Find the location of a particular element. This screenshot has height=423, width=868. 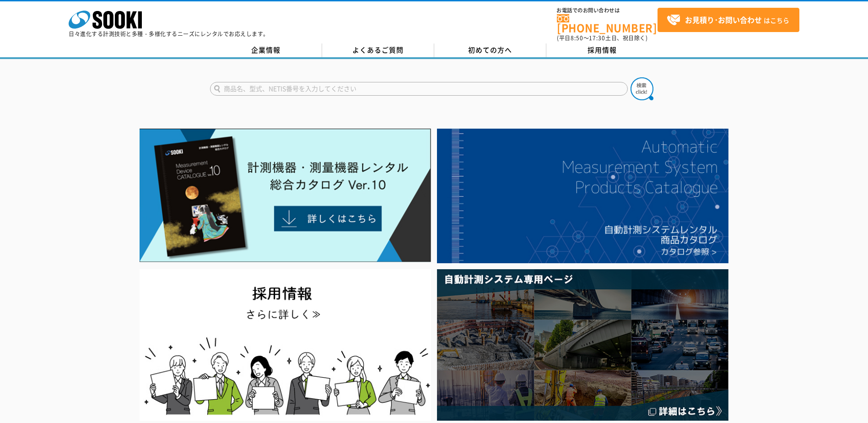

strong: お見積り･お問い合わせ is located at coordinates (723, 19).